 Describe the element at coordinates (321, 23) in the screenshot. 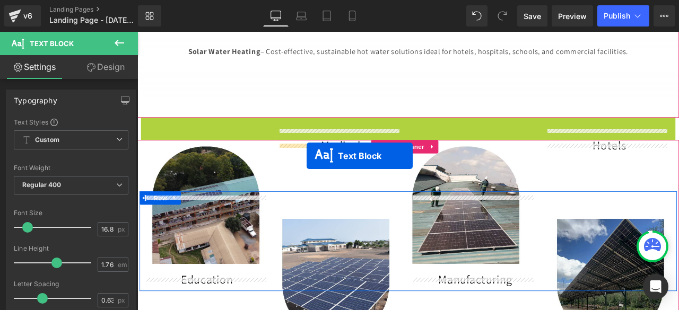

I see `p: – Cost-effective, sustainable hot water solutions ideal for hotels, hospitals, schools, and comme...` at that location.